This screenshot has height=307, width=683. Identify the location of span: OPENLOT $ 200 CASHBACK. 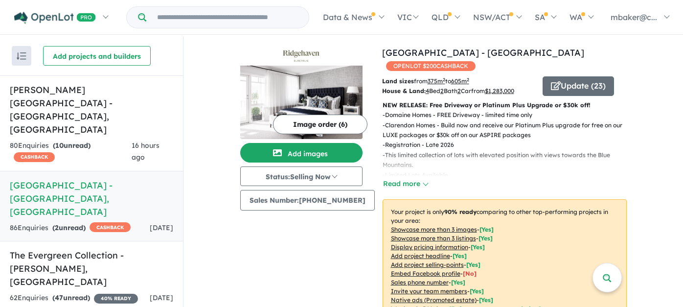
(431, 66).